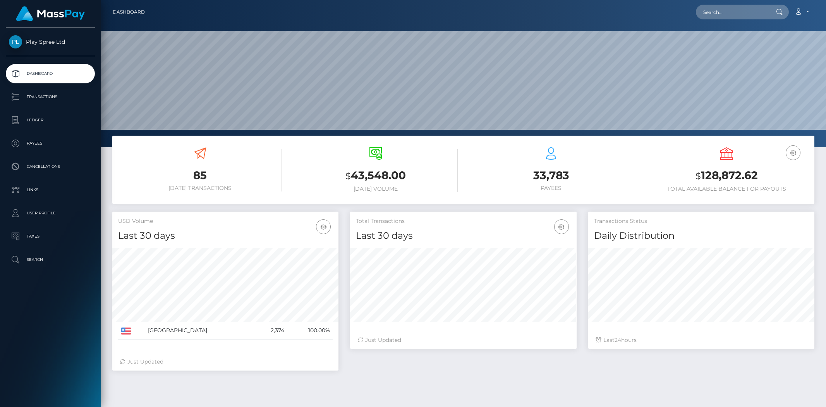 This screenshot has height=407, width=826. Describe the element at coordinates (551, 175) in the screenshot. I see `h3: 33,783` at that location.